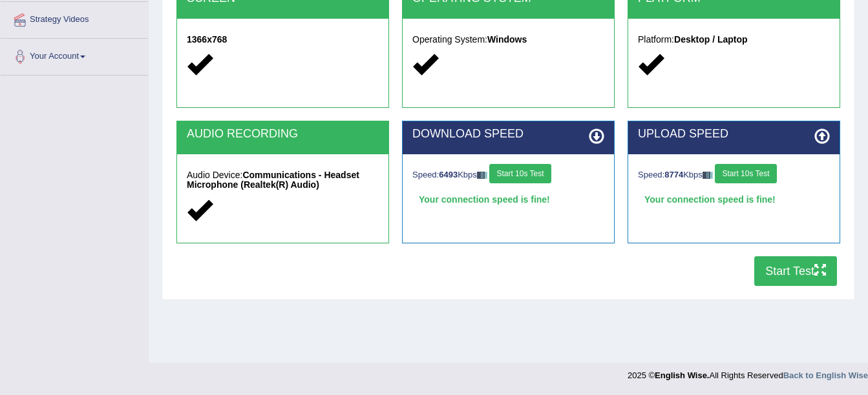  What do you see at coordinates (75, 55) in the screenshot?
I see `a: Your Account` at bounding box center [75, 55].